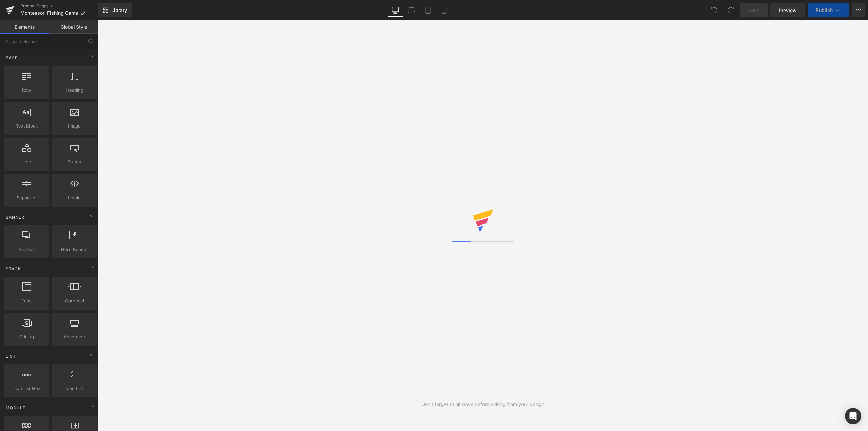 The height and width of the screenshot is (431, 868). What do you see at coordinates (26, 126) in the screenshot?
I see `span: Text Block` at bounding box center [26, 126].